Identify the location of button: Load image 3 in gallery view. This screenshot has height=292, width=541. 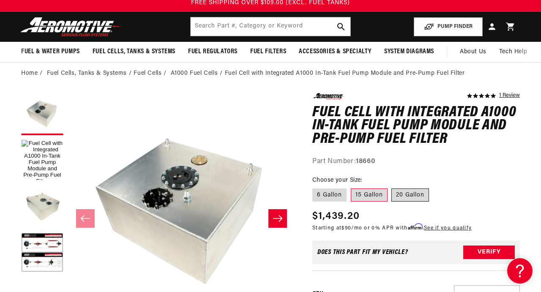
(42, 207).